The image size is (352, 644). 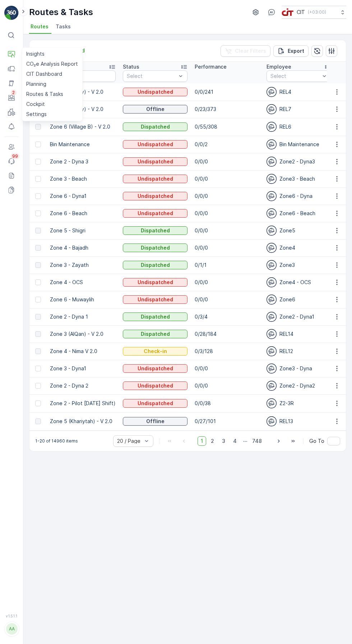 What do you see at coordinates (227, 421) in the screenshot?
I see `p: 0/27/101` at bounding box center [227, 421].